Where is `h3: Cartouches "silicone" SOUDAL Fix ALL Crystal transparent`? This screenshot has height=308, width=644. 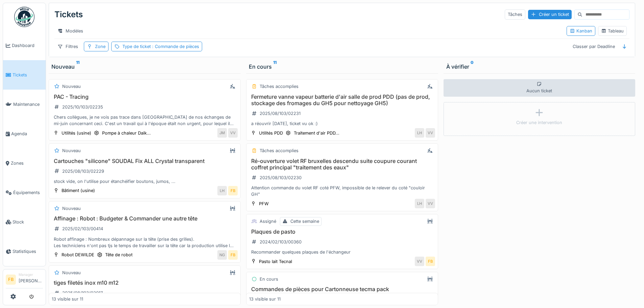 h3: Cartouches "silicone" SOUDAL Fix ALL Crystal transparent is located at coordinates (144, 161).